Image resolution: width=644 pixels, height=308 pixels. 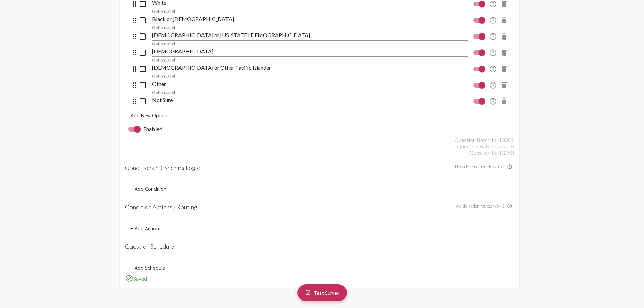 What do you see at coordinates (153, 129) in the screenshot?
I see `span: Enabled` at bounding box center [153, 129].